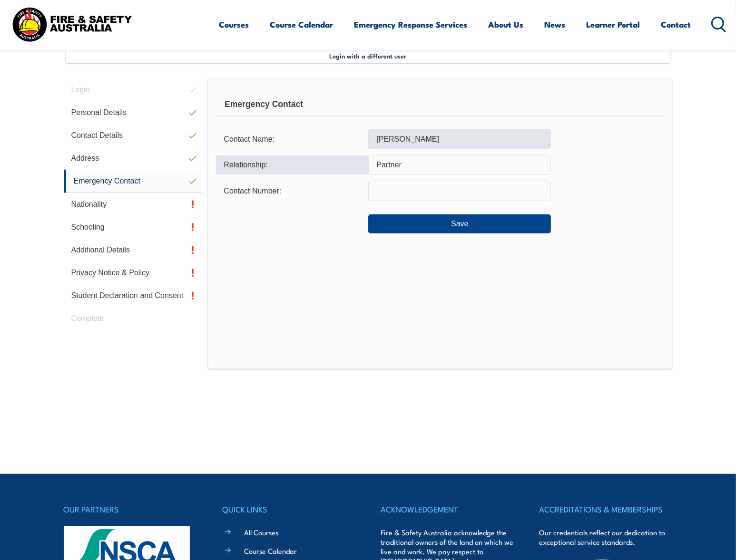 Image resolution: width=736 pixels, height=560 pixels. I want to click on h4: ACCREDITATIONS & MEMBERSHIPS, so click(606, 510).